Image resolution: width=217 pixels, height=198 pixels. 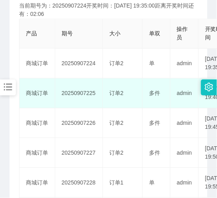 I want to click on td: 20250907226, so click(x=79, y=123).